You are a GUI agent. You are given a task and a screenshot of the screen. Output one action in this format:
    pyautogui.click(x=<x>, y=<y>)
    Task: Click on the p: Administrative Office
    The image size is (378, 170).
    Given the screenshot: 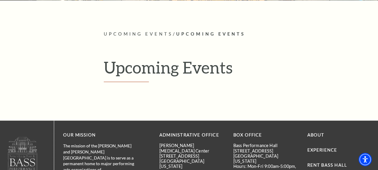 What is the action you would take?
    pyautogui.click(x=192, y=135)
    